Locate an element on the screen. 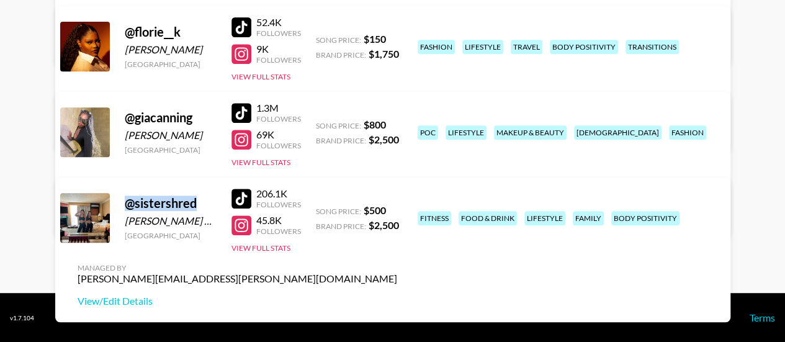  strong: $ 800 is located at coordinates (375, 124).